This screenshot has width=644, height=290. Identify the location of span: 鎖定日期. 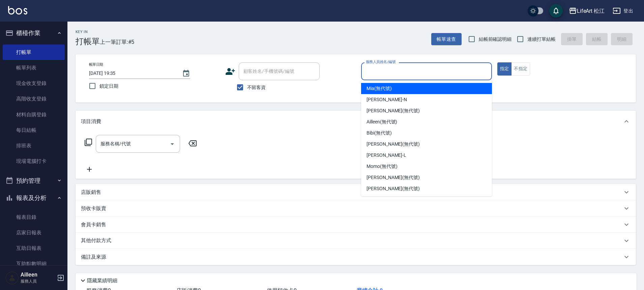
(109, 86).